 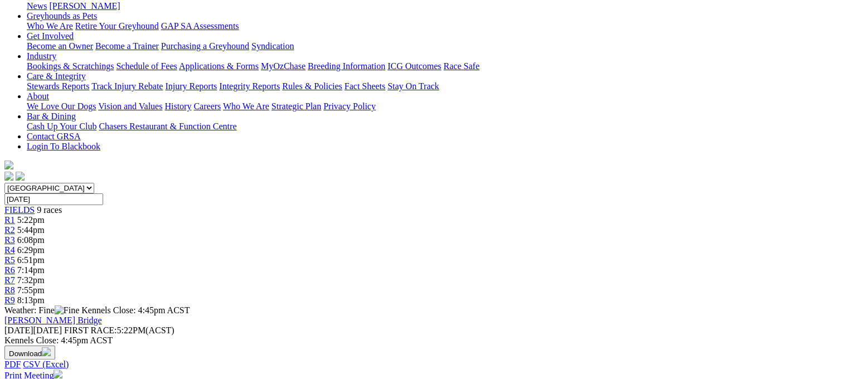 What do you see at coordinates (31, 270) in the screenshot?
I see `span: 7:14pm` at bounding box center [31, 270].